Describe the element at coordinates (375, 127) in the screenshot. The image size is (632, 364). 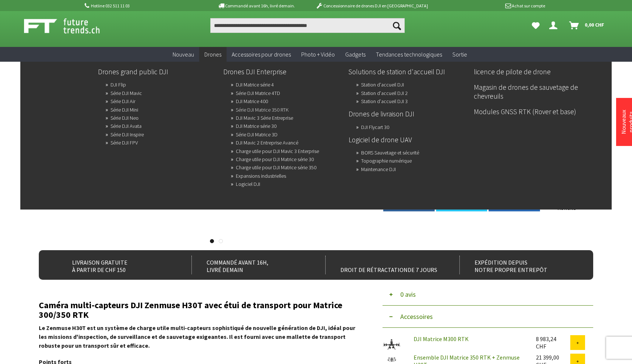
I see `a: DJI Flycart 30` at that location.